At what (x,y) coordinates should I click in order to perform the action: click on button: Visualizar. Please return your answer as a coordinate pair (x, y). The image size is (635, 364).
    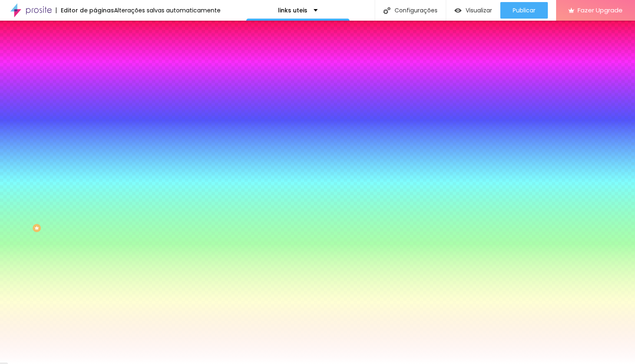
    Looking at the image, I should click on (473, 10).